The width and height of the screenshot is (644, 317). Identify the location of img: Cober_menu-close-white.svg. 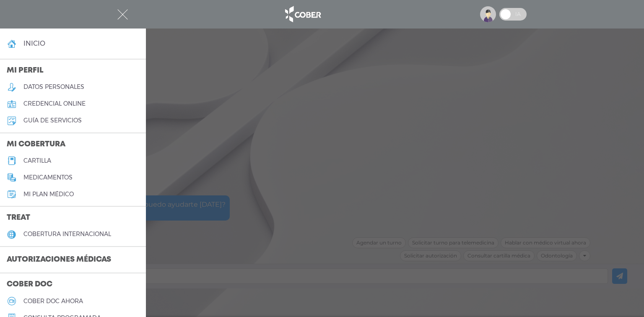
(123, 14).